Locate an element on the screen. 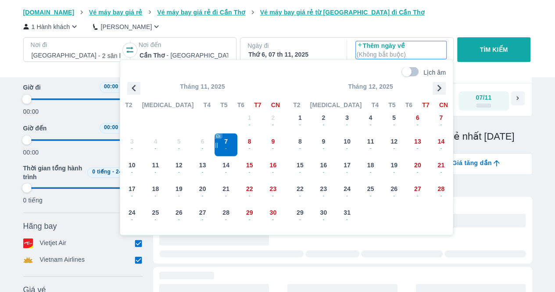 The width and height of the screenshot is (555, 292). div: Thứ 6, 07 th 11, 2025 is located at coordinates (293, 54).